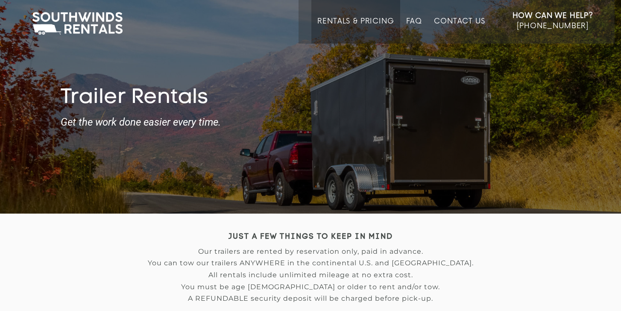 This screenshot has height=311, width=621. I want to click on strong: Get the work done easier every time., so click(310, 122).